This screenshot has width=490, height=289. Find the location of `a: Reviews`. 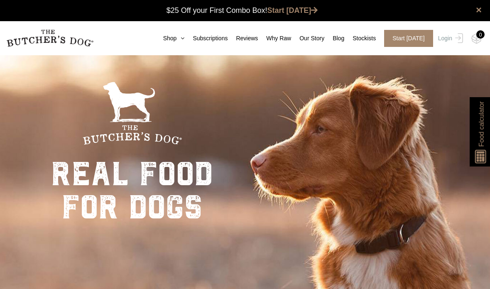

a: Reviews is located at coordinates (243, 38).